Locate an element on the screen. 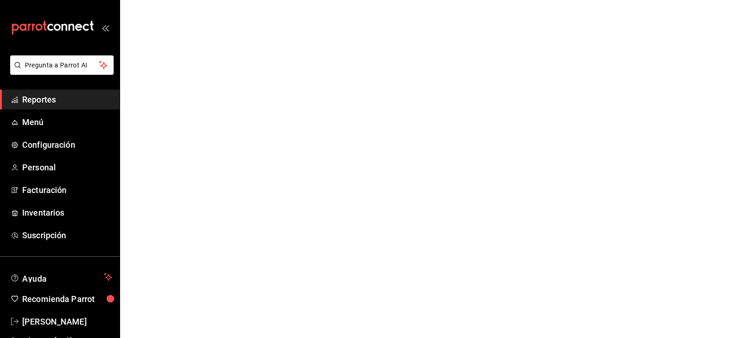  span: Configuración is located at coordinates (67, 145).